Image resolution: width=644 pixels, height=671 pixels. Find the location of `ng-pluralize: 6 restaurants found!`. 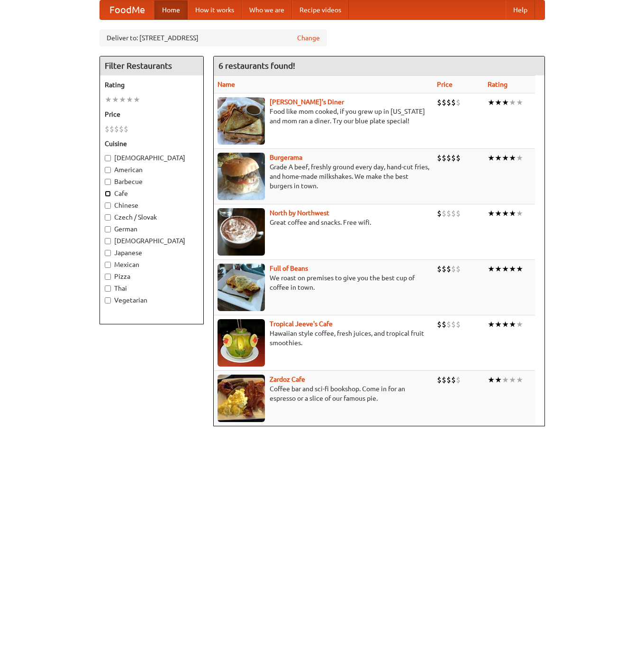

ng-pluralize: 6 restaurants found! is located at coordinates (257, 65).